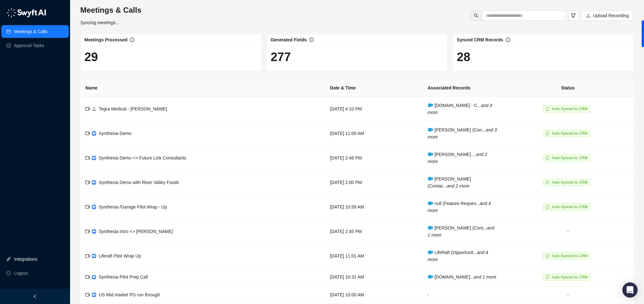 The width and height of the screenshot is (644, 304). Describe the element at coordinates (373, 88) in the screenshot. I see `th: Date & Time` at that location.